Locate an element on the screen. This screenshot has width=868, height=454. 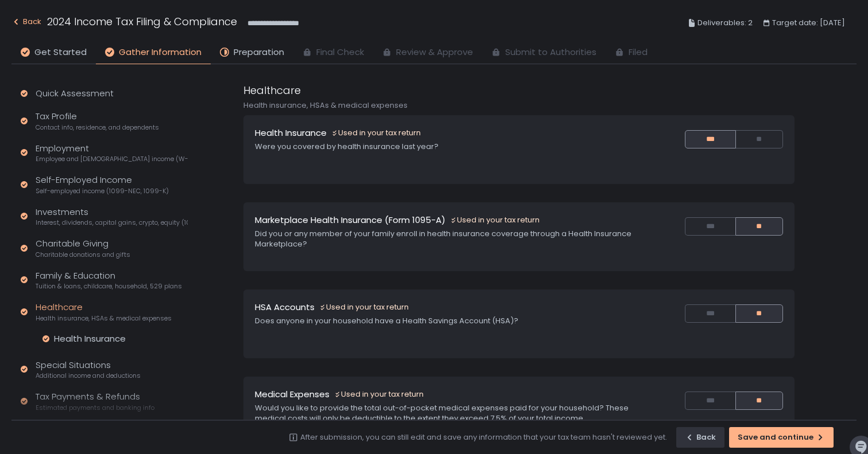
div: Family & Education is located at coordinates (109, 281).